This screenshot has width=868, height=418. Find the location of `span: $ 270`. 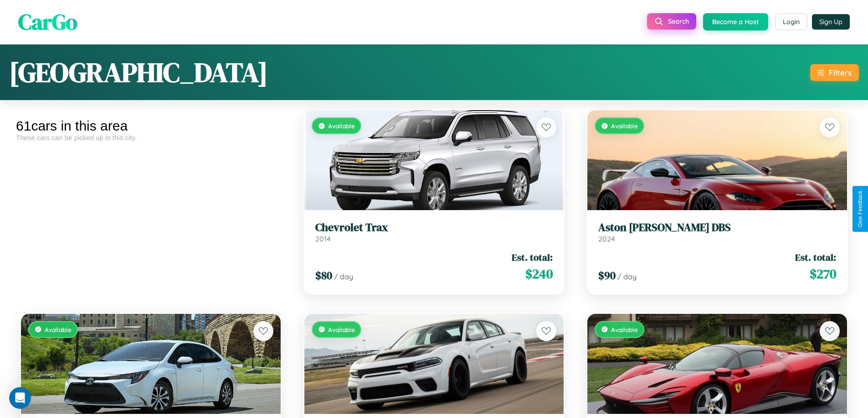

span: $ 270 is located at coordinates (823, 274).